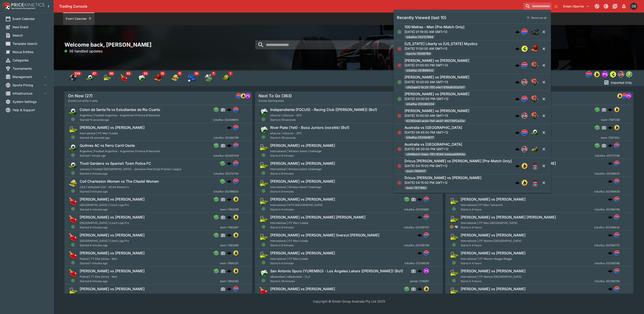 The image size is (644, 314). Describe the element at coordinates (275, 96) in the screenshot. I see `h5: Next To Go (363)` at that location.